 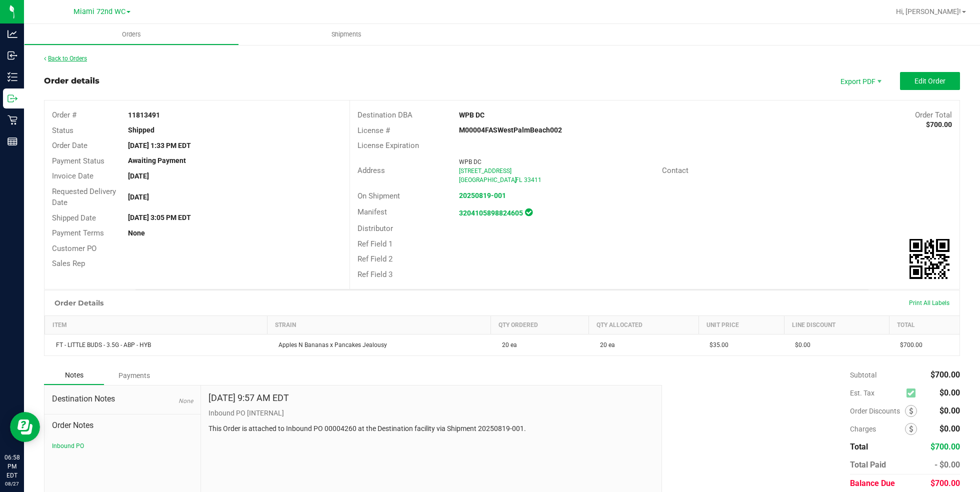 I want to click on span: Distributor, so click(x=375, y=229).